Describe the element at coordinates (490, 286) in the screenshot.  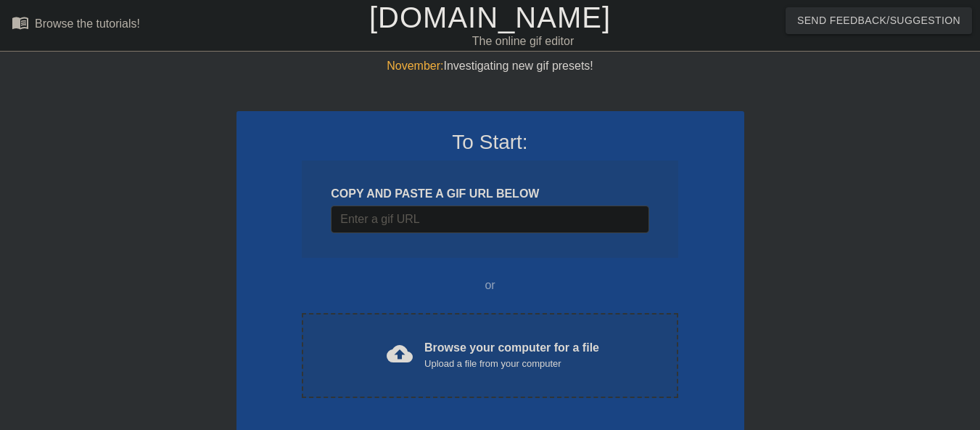
I see `div: or` at that location.